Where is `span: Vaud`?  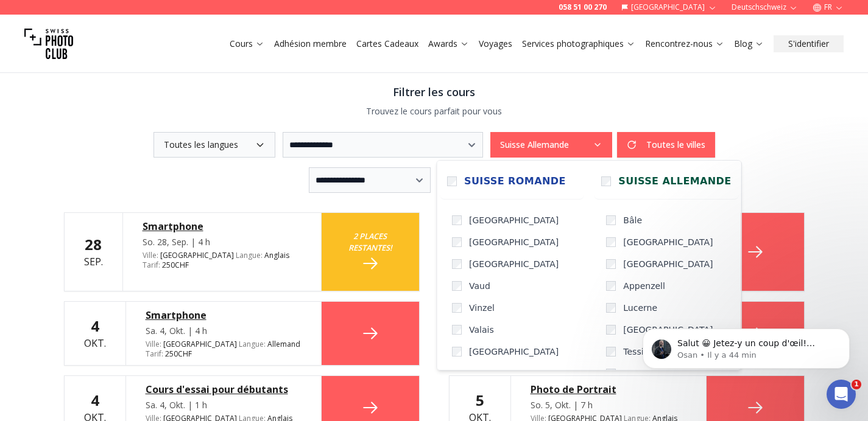
span: Vaud is located at coordinates (479, 286).